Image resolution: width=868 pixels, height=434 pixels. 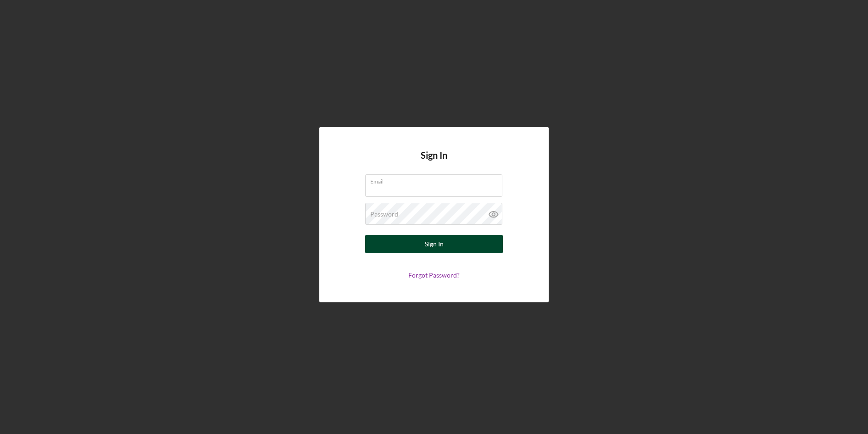 I want to click on label: Email, so click(x=436, y=180).